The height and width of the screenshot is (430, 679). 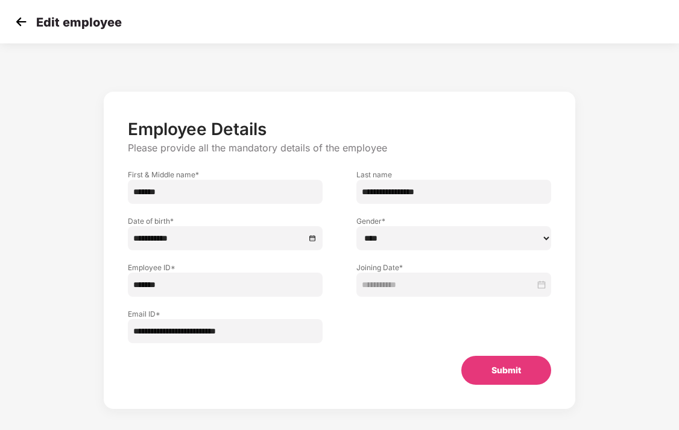 What do you see at coordinates (21, 22) in the screenshot?
I see `img: svg+xml;base64,PHN2ZyB4bWxucz0iaHR0cDovL3d3dy53My5vcmcvMjAwMC9zdmciIHdpZHRoPSIzMCIgaGVpZ2h0PSIzMC...` at bounding box center [21, 22].